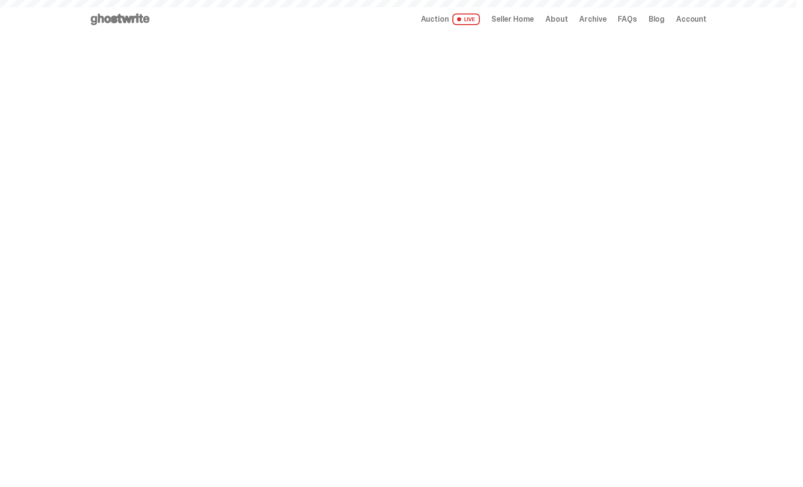 Image resolution: width=803 pixels, height=487 pixels. Describe the element at coordinates (592, 19) in the screenshot. I see `a: Archive` at that location.